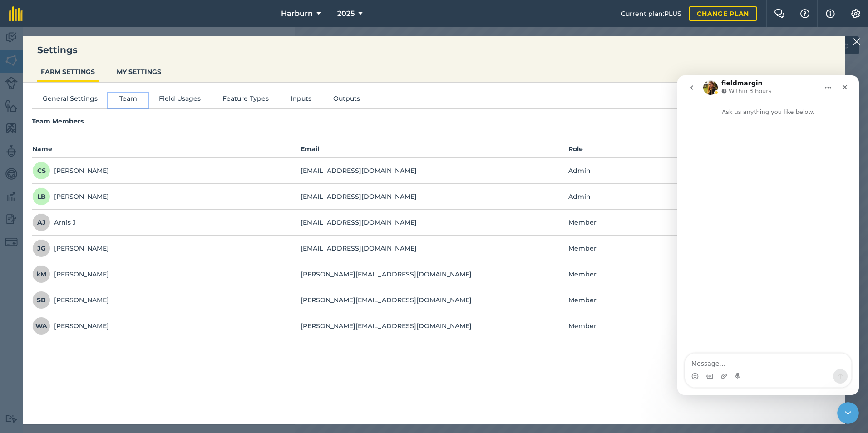  Describe the element at coordinates (91, 286) in the screenshot. I see `textarea: Message…` at that location.